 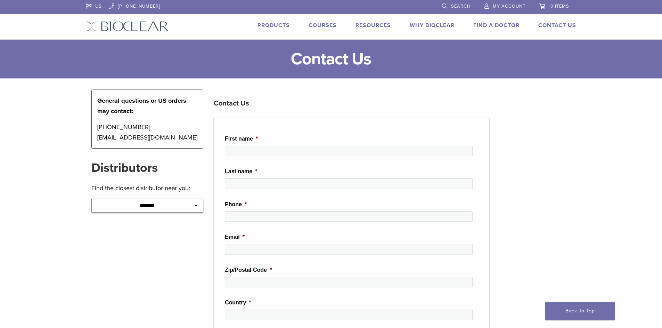 I want to click on p: Find the closest distributor near you:, so click(x=147, y=188).